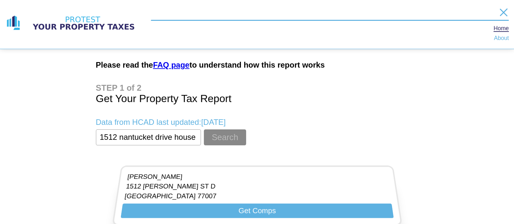 The image size is (514, 224). I want to click on a: About, so click(501, 38).